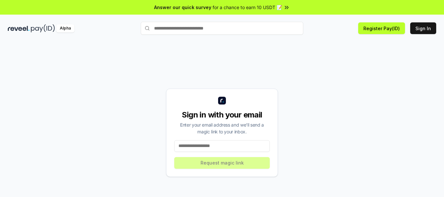 This screenshot has height=197, width=444. Describe the element at coordinates (423, 28) in the screenshot. I see `button: Sign In` at that location.